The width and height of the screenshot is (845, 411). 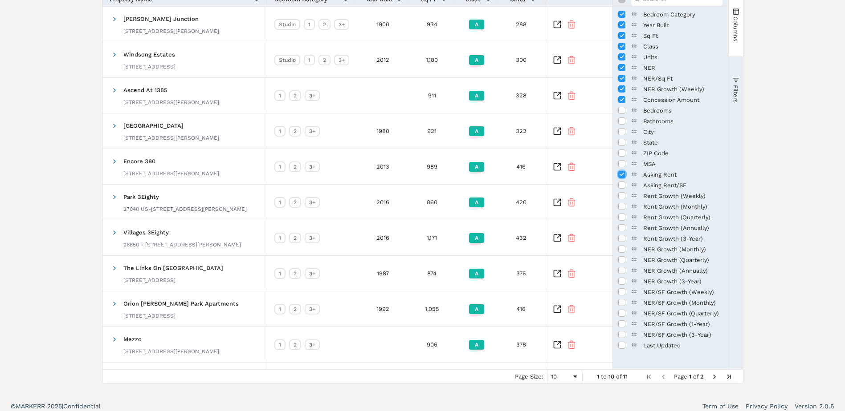 What do you see at coordinates (670, 142) in the screenshot?
I see `div: State Column` at bounding box center [670, 142].